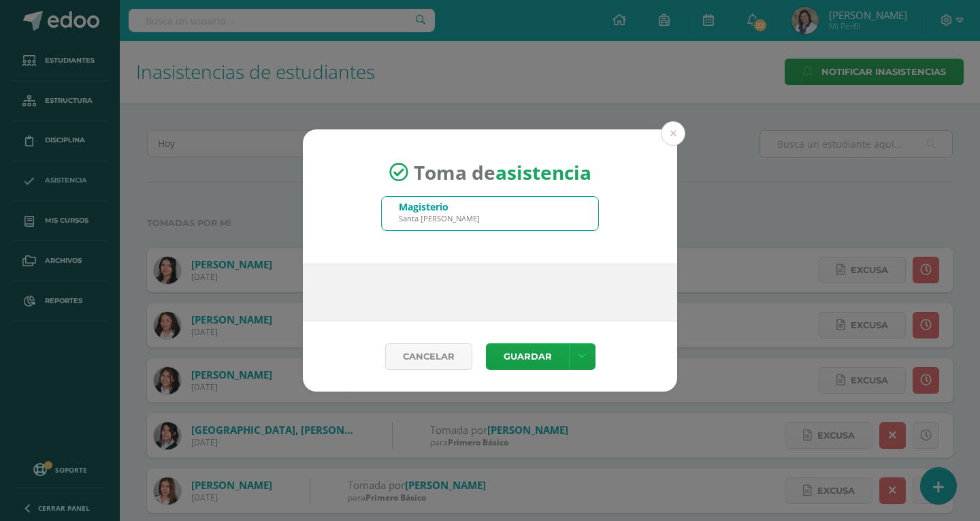 This screenshot has width=980, height=521. What do you see at coordinates (429, 357) in the screenshot?
I see `a: Cancelar` at bounding box center [429, 357].